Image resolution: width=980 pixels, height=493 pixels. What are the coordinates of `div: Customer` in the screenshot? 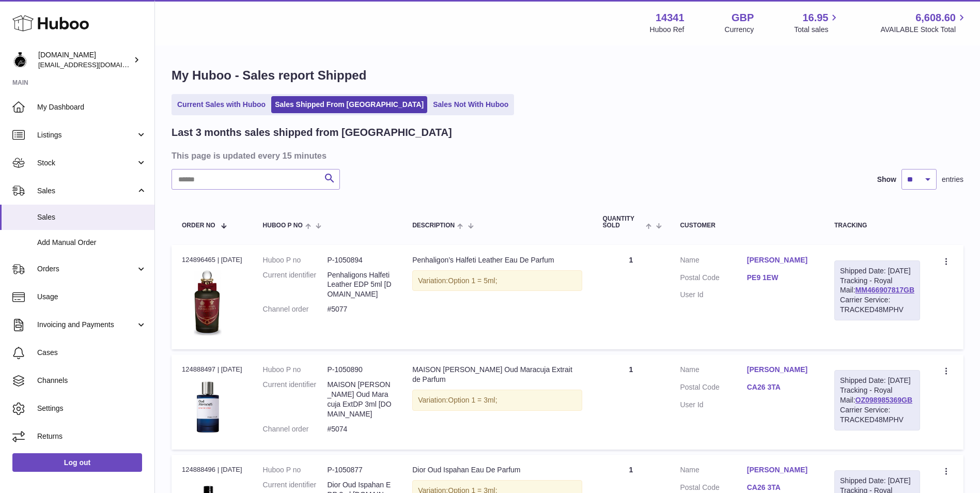 It's located at (746, 225).